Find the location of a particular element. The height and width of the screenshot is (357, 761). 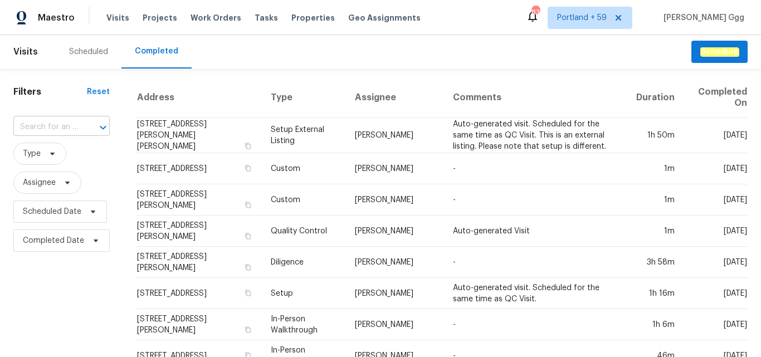

span: Type is located at coordinates (32, 154).